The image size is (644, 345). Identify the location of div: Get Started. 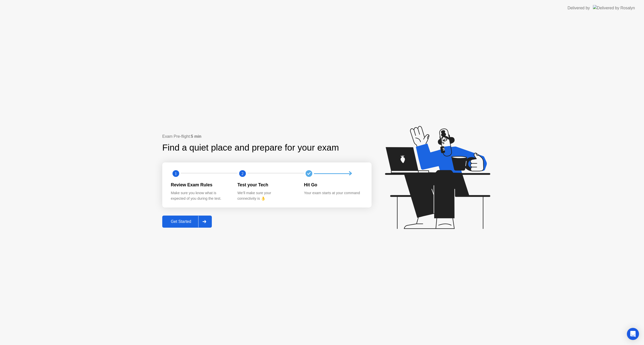
(181, 222).